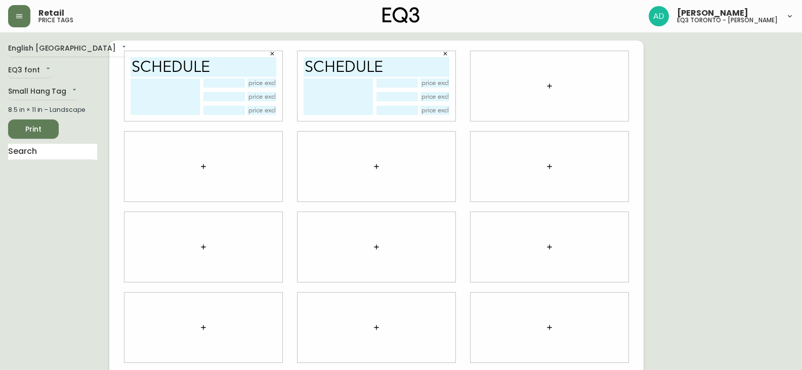 The height and width of the screenshot is (370, 802). What do you see at coordinates (30, 70) in the screenshot?
I see `div: EQ3 font` at bounding box center [30, 70].